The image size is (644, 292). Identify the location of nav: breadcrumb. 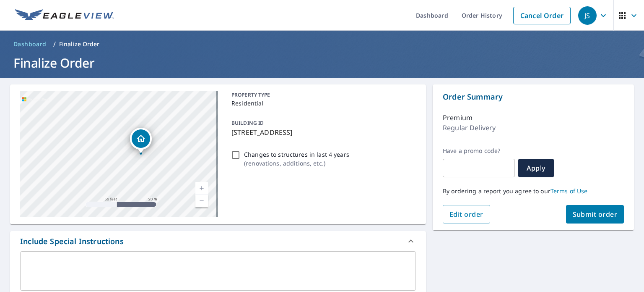
(322, 44).